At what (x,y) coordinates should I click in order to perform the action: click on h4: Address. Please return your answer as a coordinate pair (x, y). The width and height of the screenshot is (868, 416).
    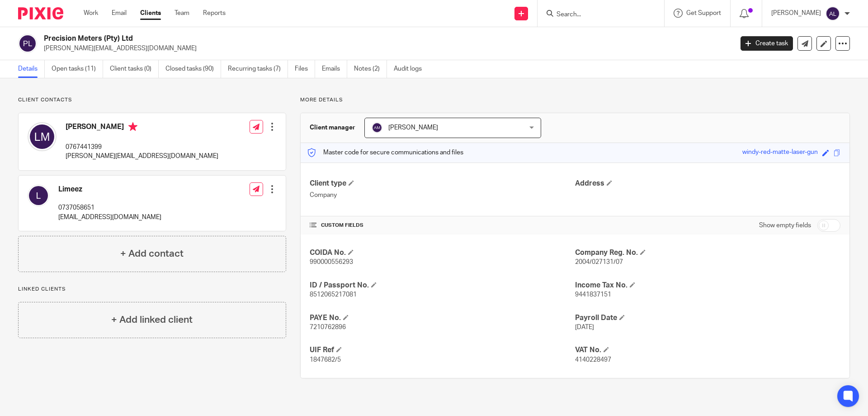
    Looking at the image, I should click on (708, 183).